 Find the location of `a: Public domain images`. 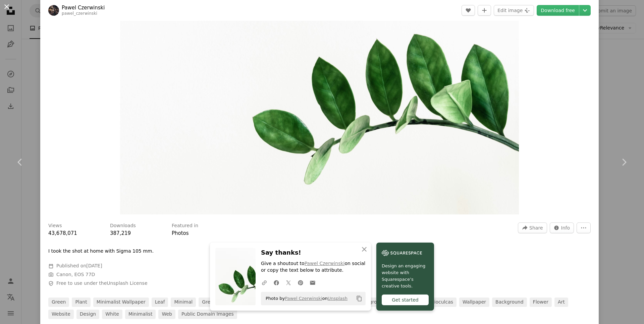

a: Public domain images is located at coordinates (207, 314).